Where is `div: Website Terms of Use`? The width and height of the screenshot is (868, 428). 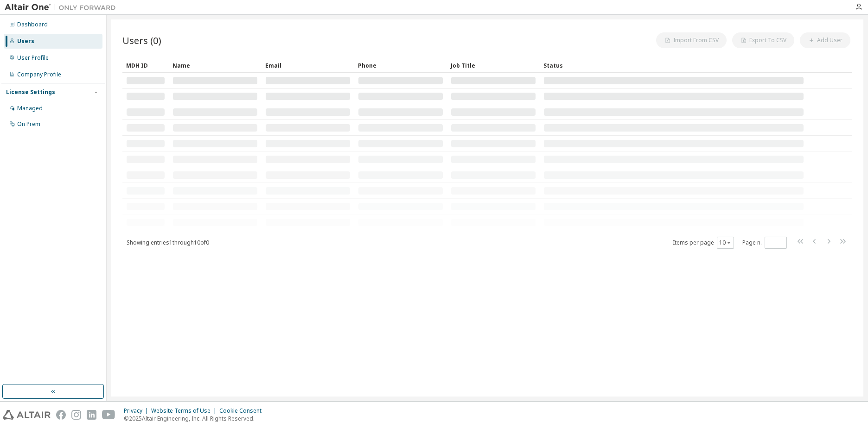 div: Website Terms of Use is located at coordinates (185, 411).